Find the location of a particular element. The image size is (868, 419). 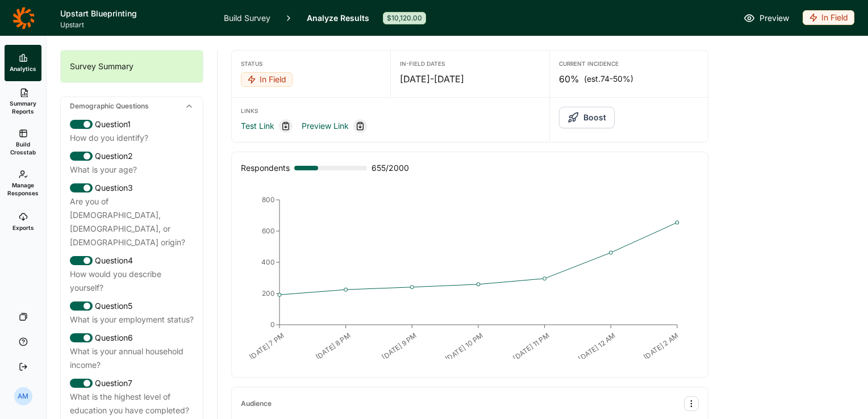

div: Question 5 is located at coordinates (131, 306).